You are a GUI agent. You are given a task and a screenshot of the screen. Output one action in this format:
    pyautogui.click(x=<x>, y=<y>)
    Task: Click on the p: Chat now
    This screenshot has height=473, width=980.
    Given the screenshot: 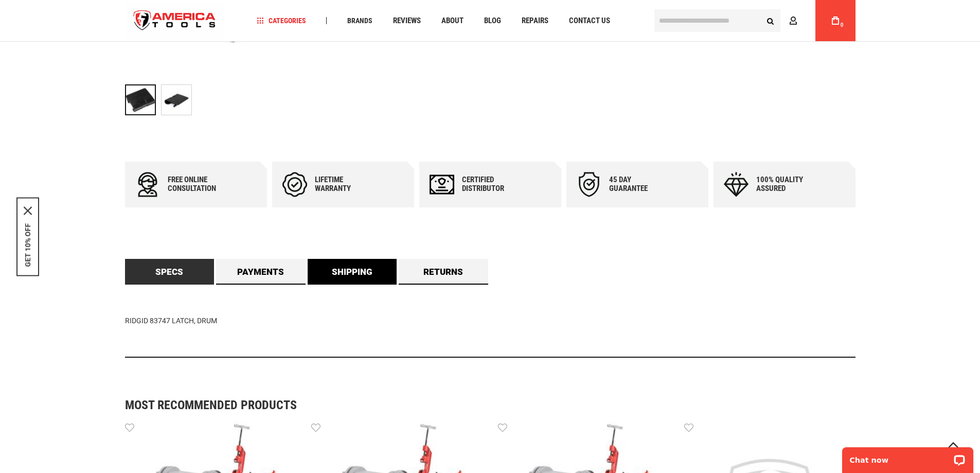 What is the action you would take?
    pyautogui.click(x=65, y=20)
    